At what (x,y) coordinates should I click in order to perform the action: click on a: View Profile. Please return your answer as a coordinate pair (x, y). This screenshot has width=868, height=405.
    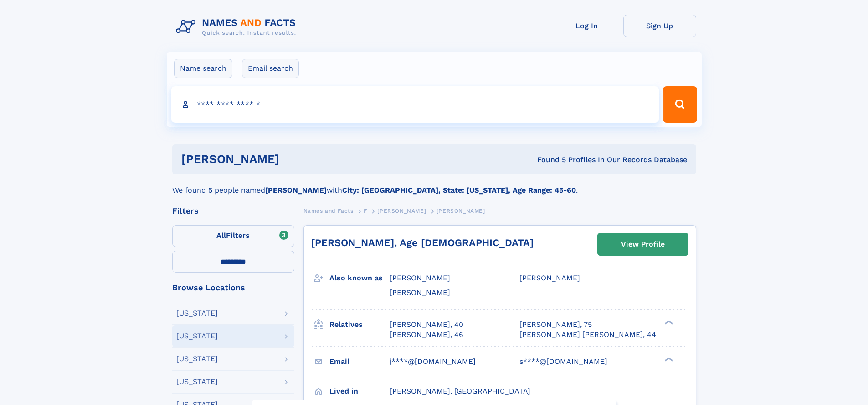
    Looking at the image, I should click on (643, 244).